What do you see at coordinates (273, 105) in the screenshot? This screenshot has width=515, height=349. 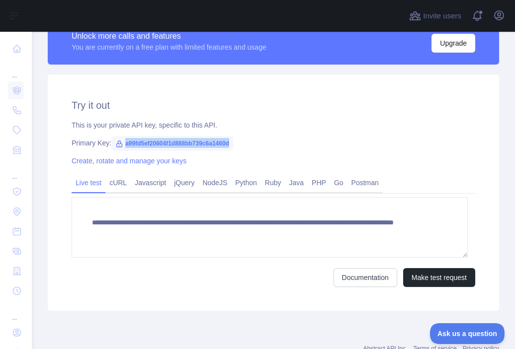 I see `h2: Try it out` at bounding box center [273, 105].